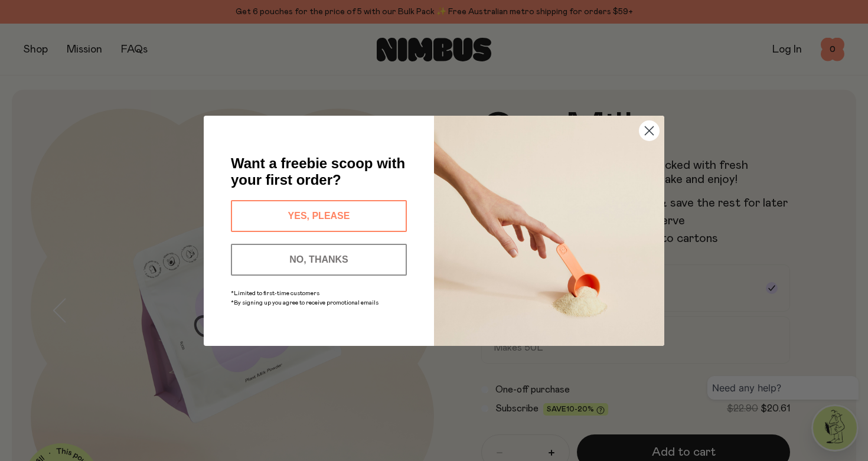 This screenshot has height=461, width=868. What do you see at coordinates (649, 130) in the screenshot?
I see `button: Close dialog` at bounding box center [649, 130].